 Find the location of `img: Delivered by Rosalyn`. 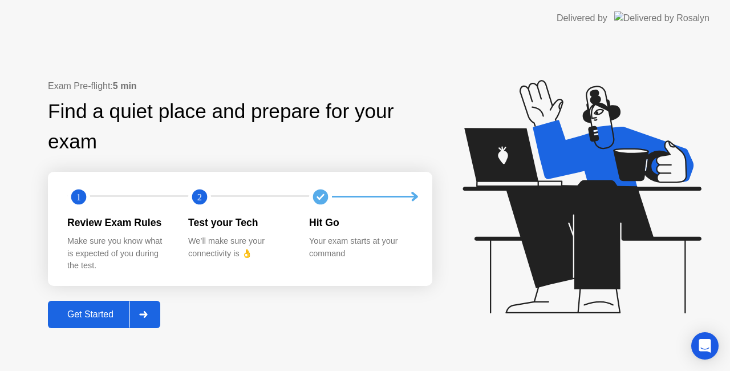

img: Delivered by Rosalyn is located at coordinates (662, 18).